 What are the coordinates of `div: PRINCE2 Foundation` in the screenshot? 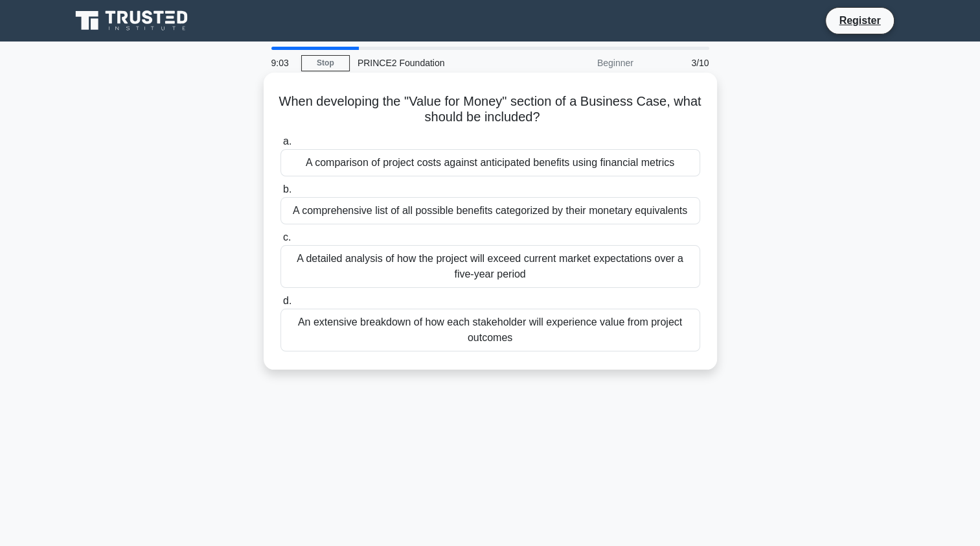 It's located at (438, 63).